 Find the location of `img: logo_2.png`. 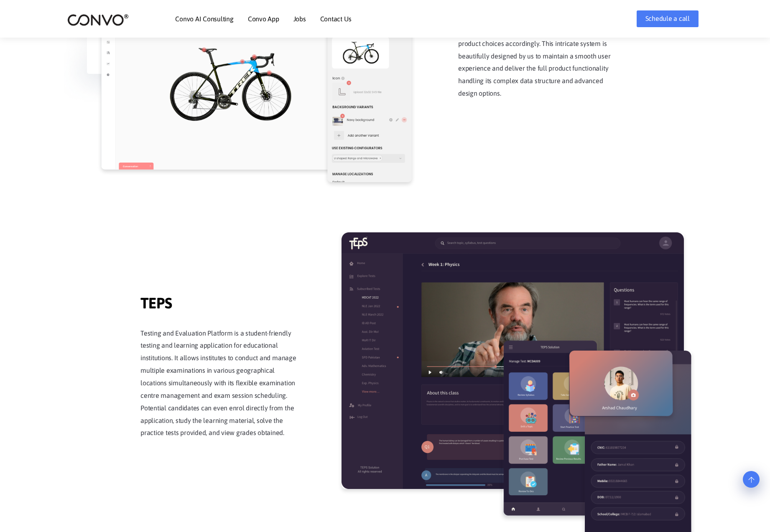

img: logo_2.png is located at coordinates (98, 19).